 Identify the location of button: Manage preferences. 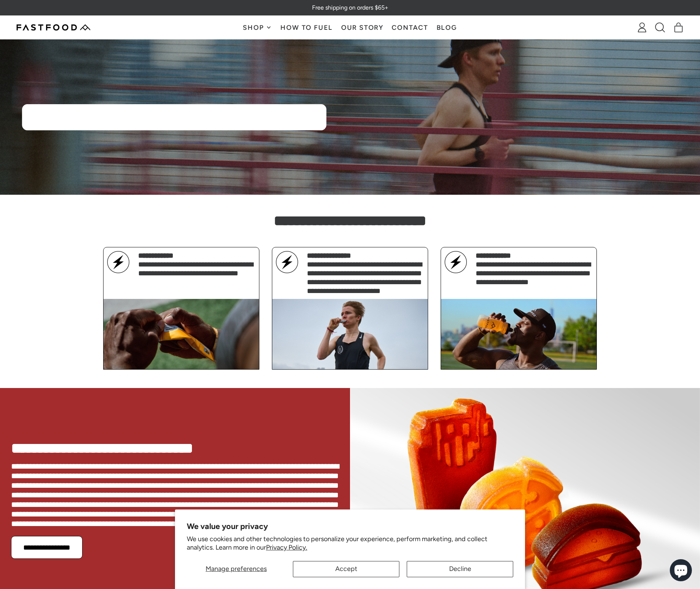
(236, 569).